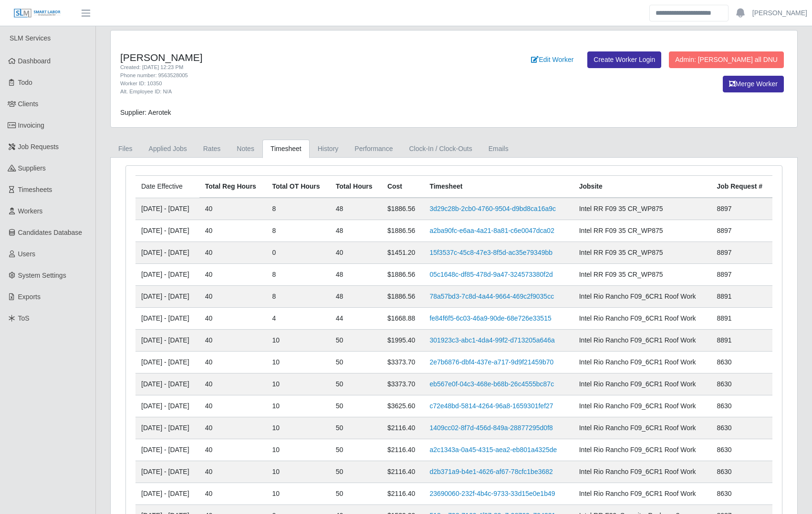 The image size is (812, 514). I want to click on td: Date Effective, so click(167, 187).